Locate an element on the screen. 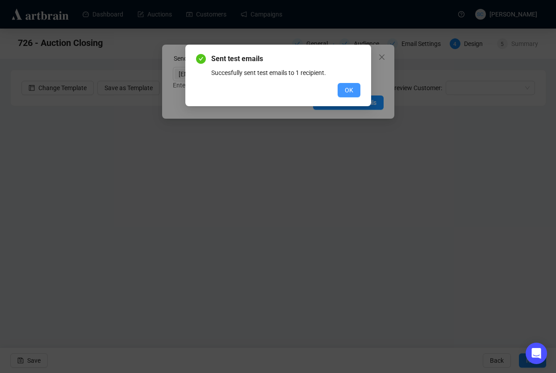 This screenshot has width=556, height=373. button: OK is located at coordinates (349, 90).